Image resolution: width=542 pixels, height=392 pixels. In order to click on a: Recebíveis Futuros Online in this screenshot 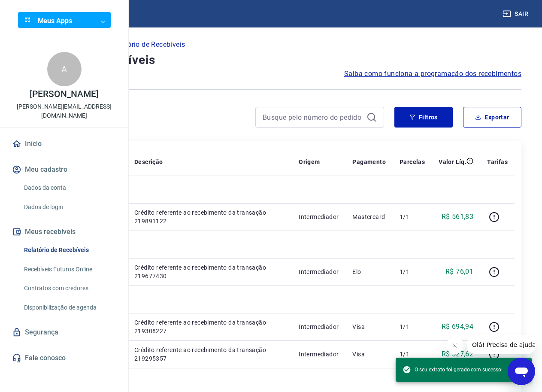, I will do `click(69, 269)`.